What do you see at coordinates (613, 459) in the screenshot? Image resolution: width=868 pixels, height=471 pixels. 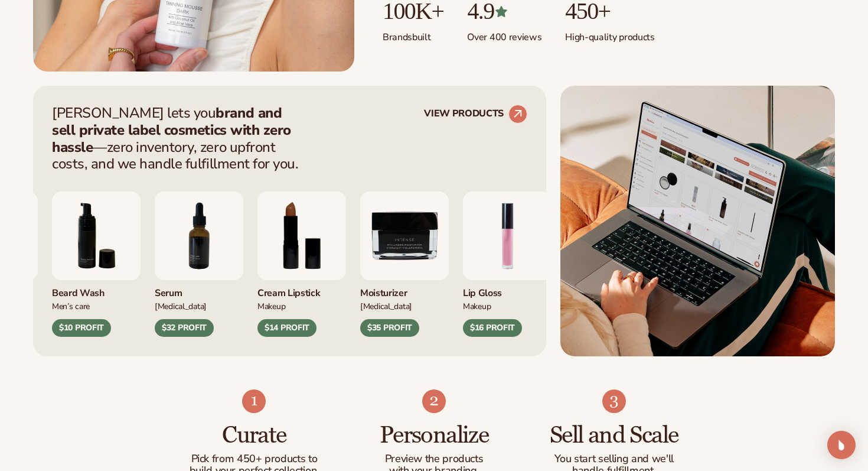 I see `p: You start selling and we'll` at bounding box center [613, 459].